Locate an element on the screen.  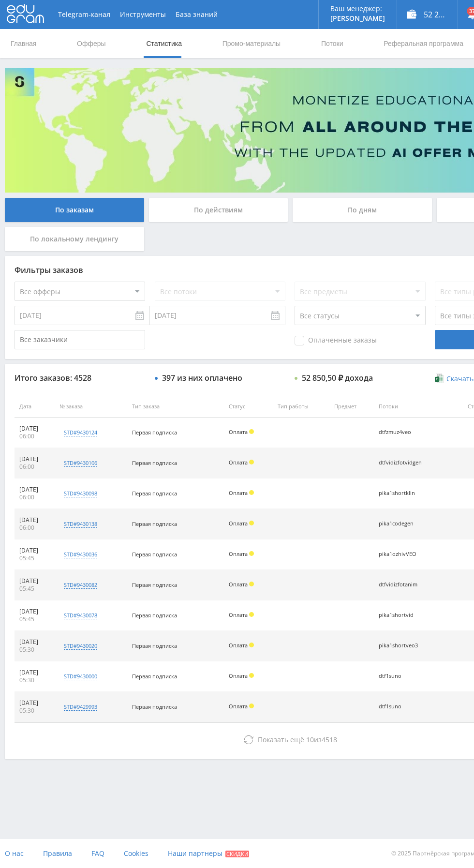
div: pika1shortklin is located at coordinates (400, 493).